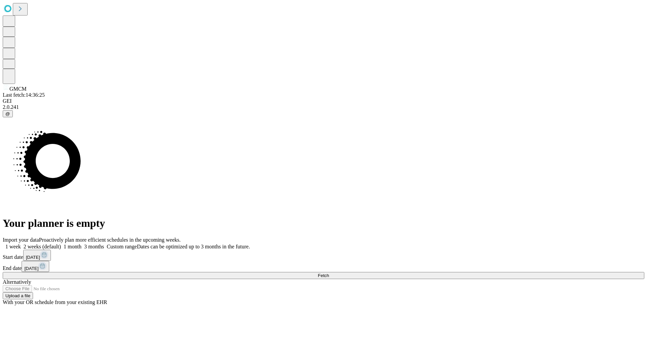  Describe the element at coordinates (324, 223) in the screenshot. I see `h1: Your planner is empty` at that location.